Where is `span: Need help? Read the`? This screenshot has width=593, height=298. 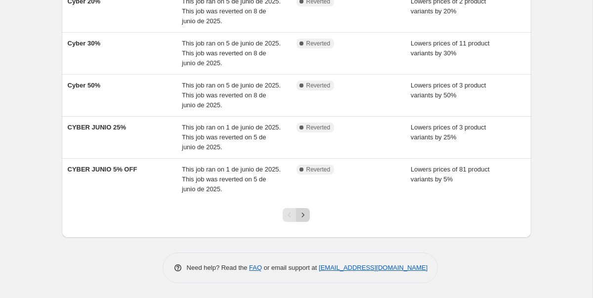
span: Need help? Read the is located at coordinates (218, 267).